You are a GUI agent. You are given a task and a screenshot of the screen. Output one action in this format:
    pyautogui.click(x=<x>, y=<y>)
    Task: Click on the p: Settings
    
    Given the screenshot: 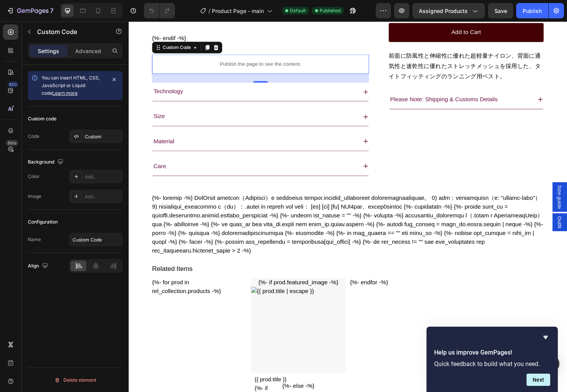 What is the action you would take?
    pyautogui.click(x=48, y=51)
    